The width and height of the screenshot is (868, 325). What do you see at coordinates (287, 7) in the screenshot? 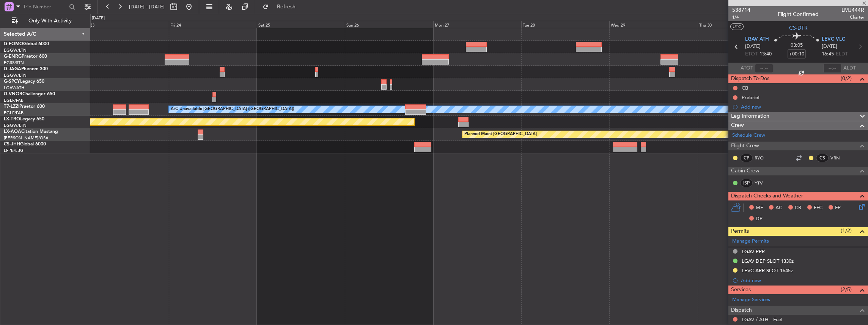
I see `span: Refresh` at bounding box center [287, 7].